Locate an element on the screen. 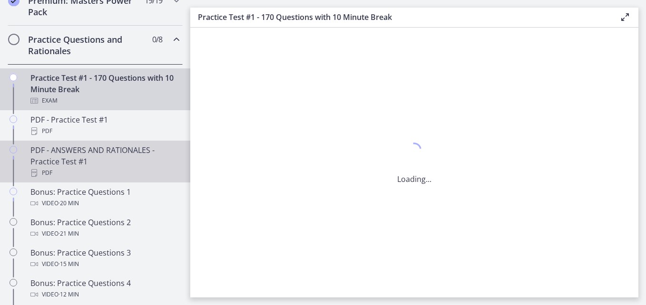 The width and height of the screenshot is (646, 305). span: · 21 min is located at coordinates (68, 234).